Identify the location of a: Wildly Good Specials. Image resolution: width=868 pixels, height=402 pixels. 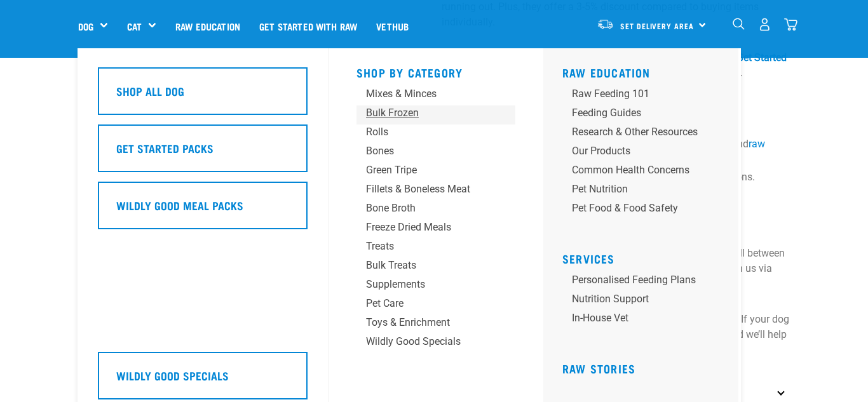
(436, 344).